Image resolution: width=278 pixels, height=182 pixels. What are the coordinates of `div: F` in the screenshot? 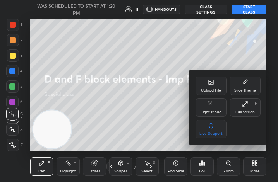 It's located at (256, 104).